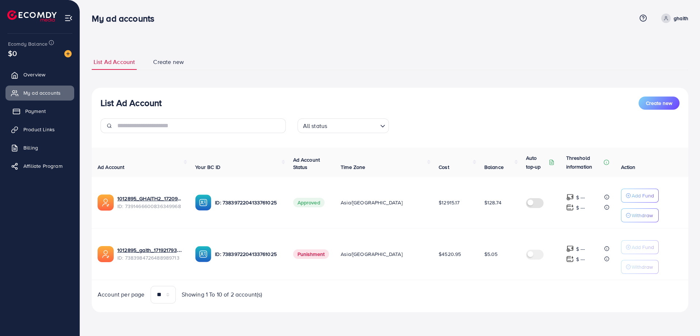 The height and width of the screenshot is (336, 700). I want to click on div: <span class='underline'>1012895_GHAITH2_1720959940127</span></br>7391466600836349968, so click(150, 202).